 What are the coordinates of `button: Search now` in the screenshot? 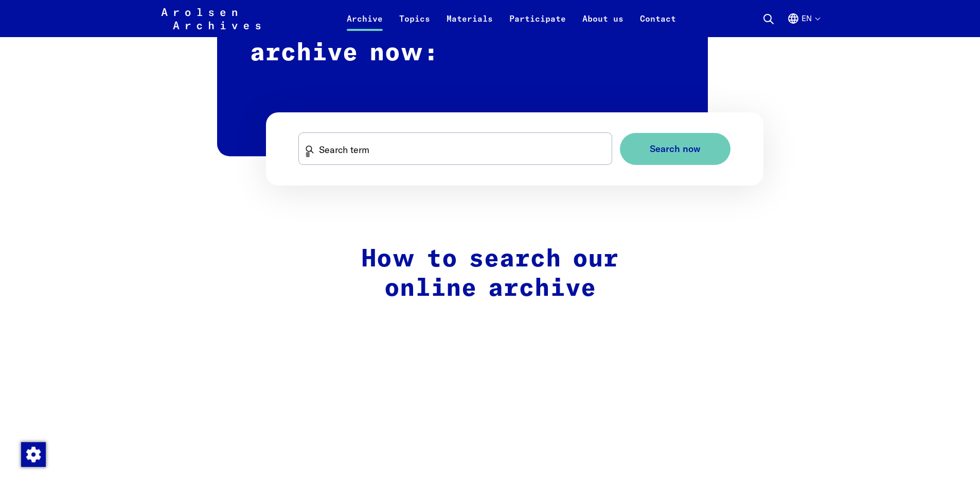 It's located at (675, 149).